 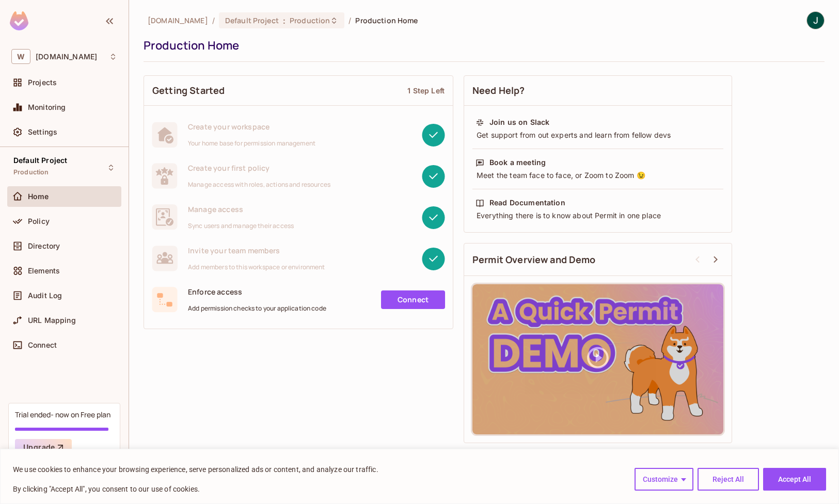 What do you see at coordinates (44, 271) in the screenshot?
I see `span: Elements` at bounding box center [44, 271].